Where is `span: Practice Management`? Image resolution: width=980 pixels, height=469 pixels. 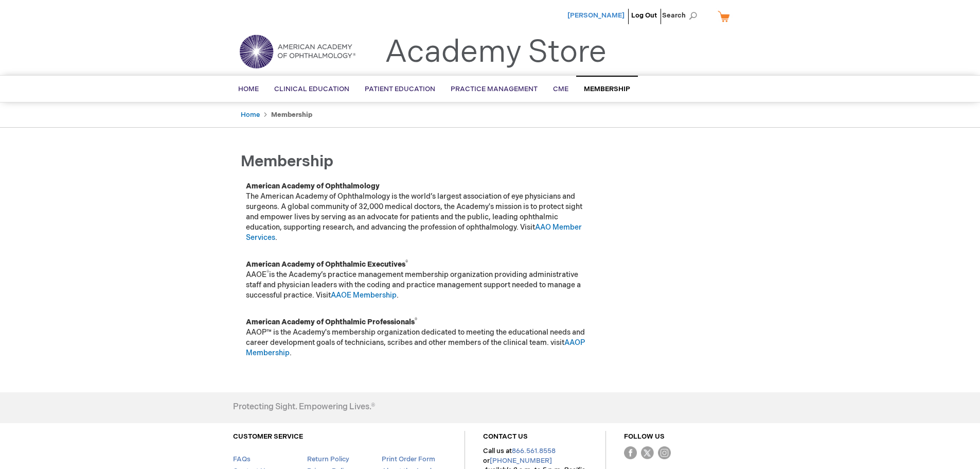 span: Practice Management is located at coordinates (494, 89).